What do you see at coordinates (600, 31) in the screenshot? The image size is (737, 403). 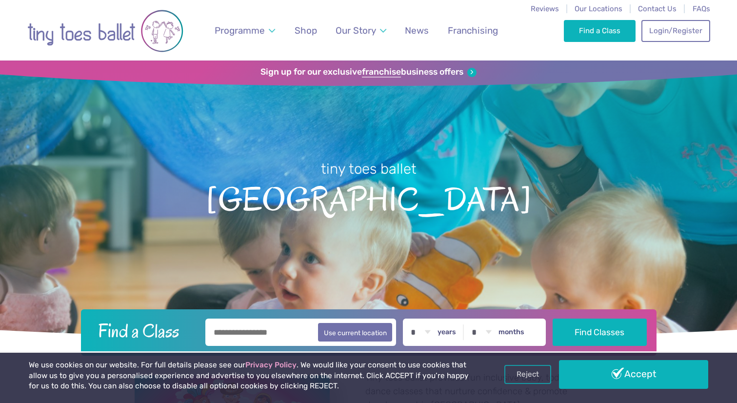 I see `a: Find a Class` at bounding box center [600, 31].